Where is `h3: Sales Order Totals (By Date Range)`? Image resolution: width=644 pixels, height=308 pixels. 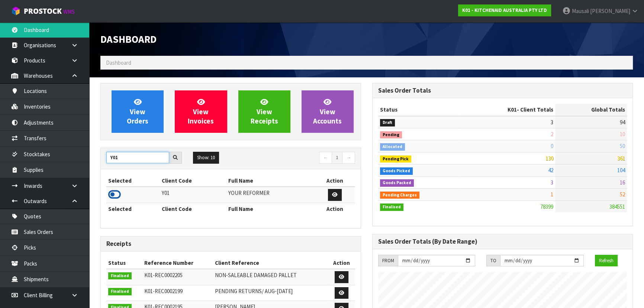 h3: Sales Order Totals (By Date Range) is located at coordinates (502, 241).